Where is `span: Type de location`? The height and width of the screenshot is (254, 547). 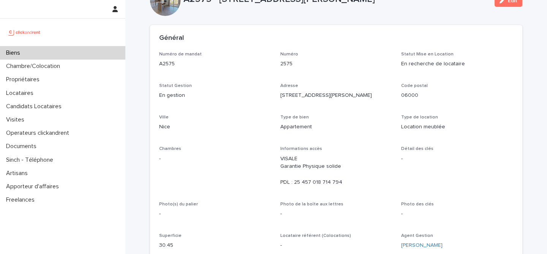 span: Type de location is located at coordinates (420, 117).